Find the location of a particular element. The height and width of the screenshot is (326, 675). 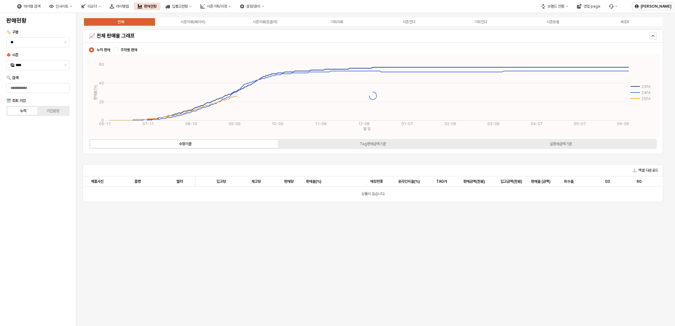

button: 인사이트 is located at coordinates (61, 6).